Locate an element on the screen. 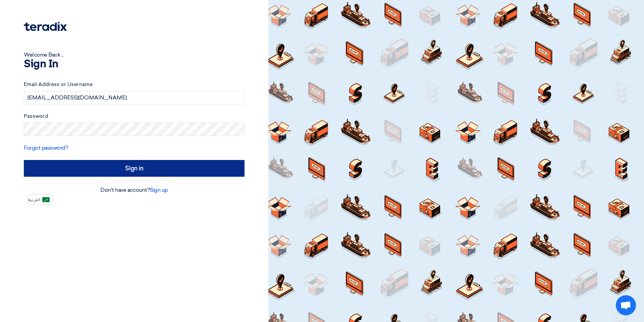 The image size is (644, 322). label: Email Address or Username is located at coordinates (134, 84).